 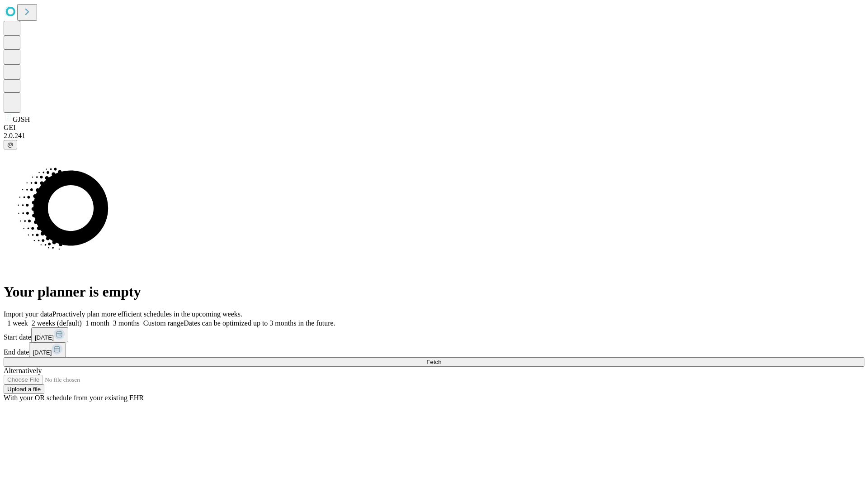 I want to click on span: 2 weeks (default), so click(x=57, y=322).